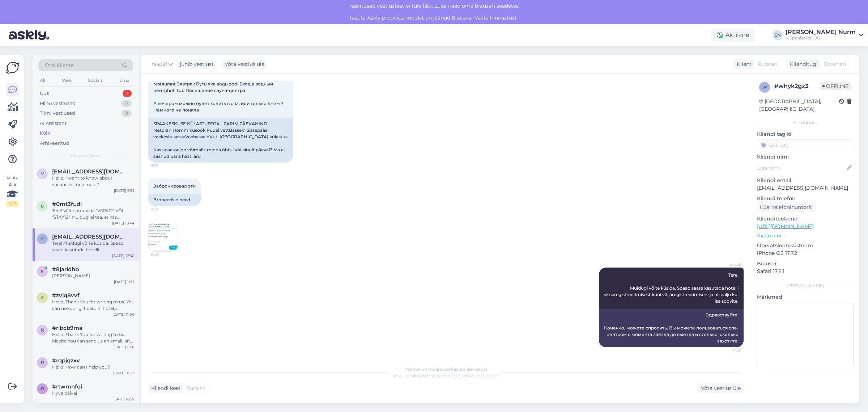  I want to click on div: Email, so click(125, 81).